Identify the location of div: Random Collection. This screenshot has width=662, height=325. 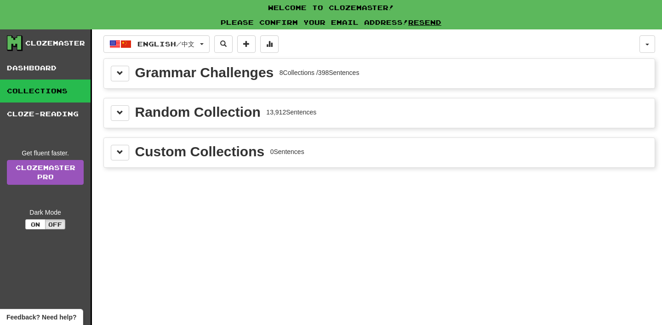
(198, 112).